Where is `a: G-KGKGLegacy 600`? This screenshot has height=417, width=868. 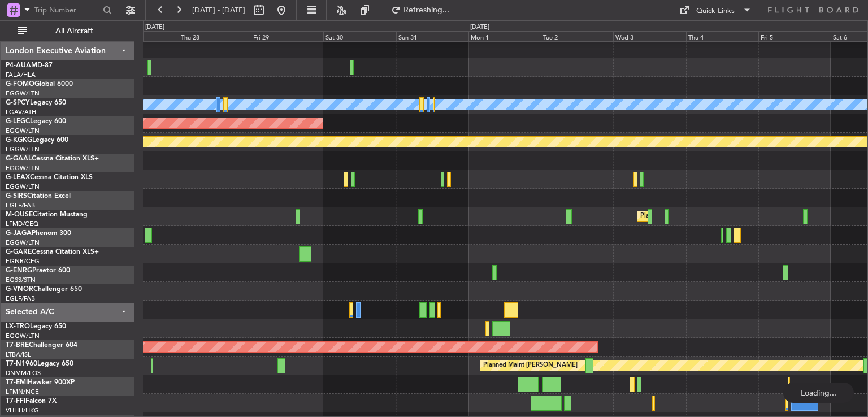 a: G-KGKGLegacy 600 is located at coordinates (36, 140).